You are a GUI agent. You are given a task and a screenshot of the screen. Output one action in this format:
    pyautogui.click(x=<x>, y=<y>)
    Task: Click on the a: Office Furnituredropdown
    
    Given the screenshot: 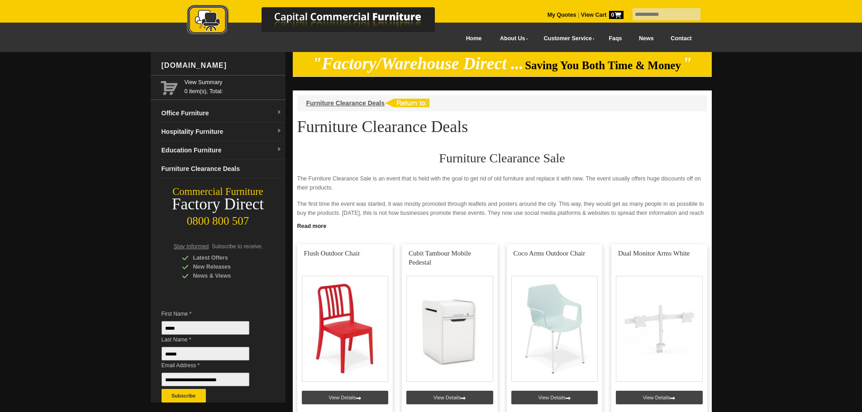 What is the action you would take?
    pyautogui.click(x=222, y=113)
    